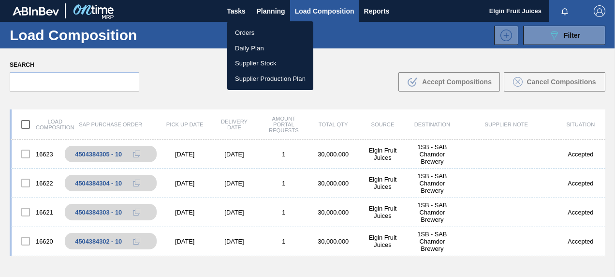 This screenshot has height=277, width=615. Describe the element at coordinates (270, 48) in the screenshot. I see `li: Daily Plan` at that location.